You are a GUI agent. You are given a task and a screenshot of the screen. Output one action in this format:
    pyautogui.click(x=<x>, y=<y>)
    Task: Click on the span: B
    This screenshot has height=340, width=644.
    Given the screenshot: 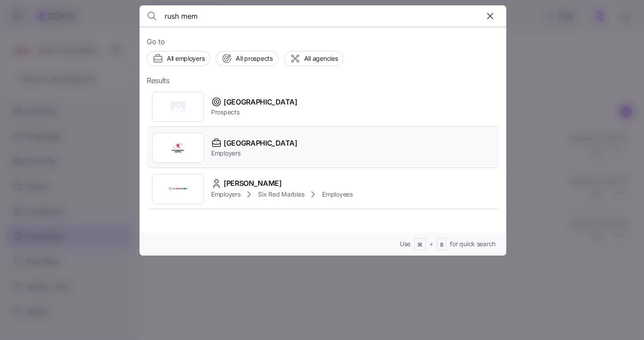 What is the action you would take?
    pyautogui.click(x=442, y=245)
    